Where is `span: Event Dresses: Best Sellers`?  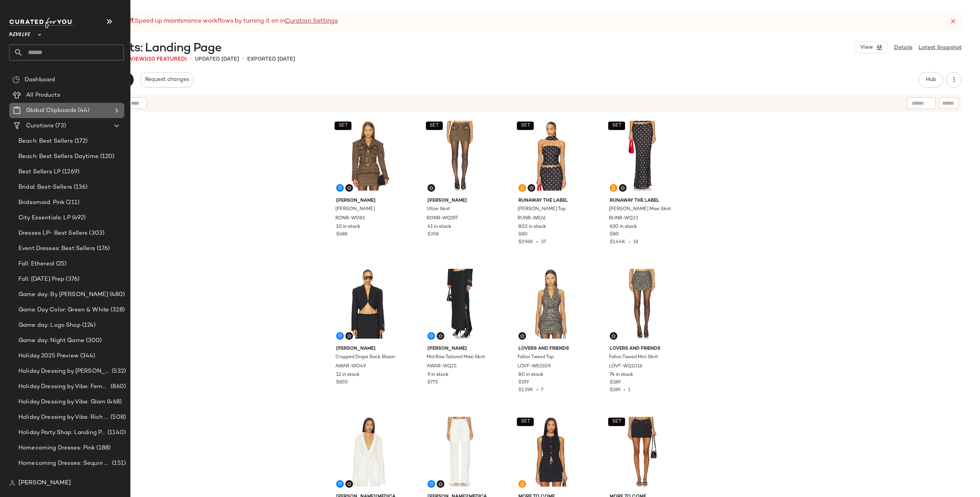
span: Event Dresses: Best Sellers is located at coordinates (56, 248).